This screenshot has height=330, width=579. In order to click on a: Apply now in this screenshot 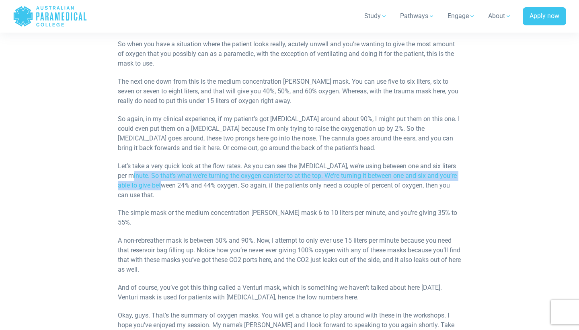, I will do `click(544, 16)`.